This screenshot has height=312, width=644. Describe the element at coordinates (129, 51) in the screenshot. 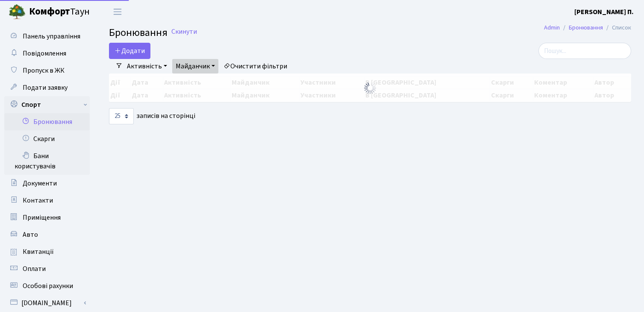

I see `button: Додати` at that location.